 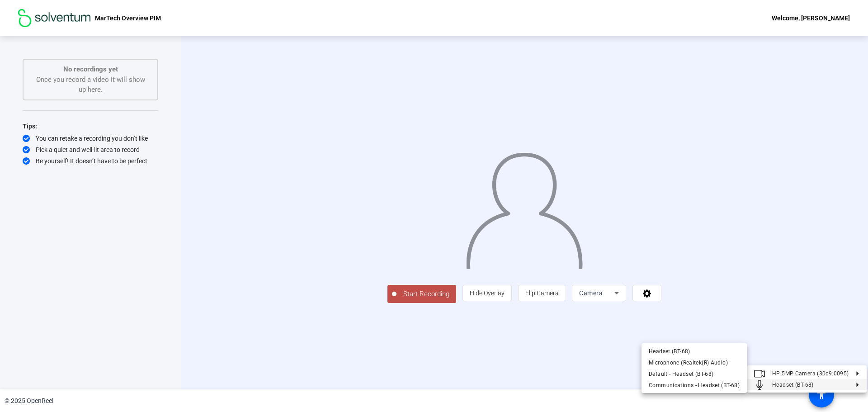 What do you see at coordinates (811, 373) in the screenshot?
I see `span: HP 5MP Camera (30c9:0095)` at bounding box center [811, 373].